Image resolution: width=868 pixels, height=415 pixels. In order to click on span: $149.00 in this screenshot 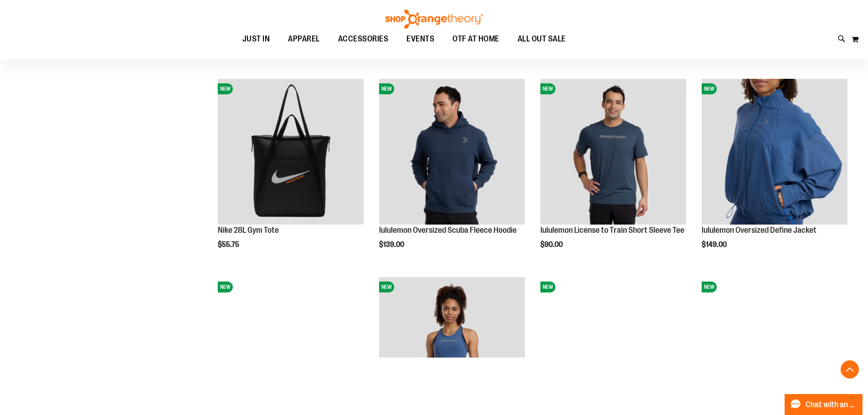, I will do `click(715, 245)`.